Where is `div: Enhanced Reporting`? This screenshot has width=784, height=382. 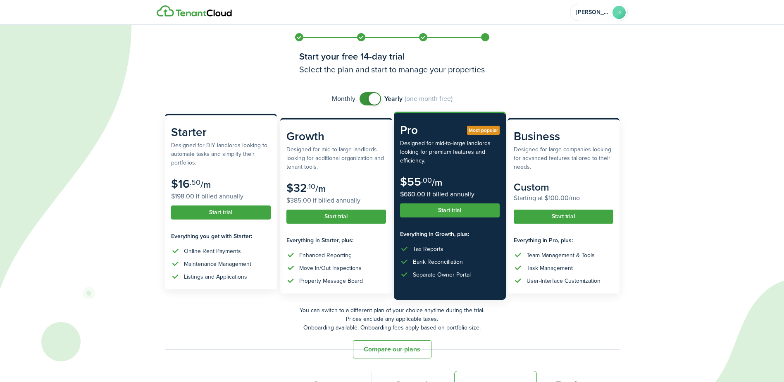 div: Enhanced Reporting is located at coordinates (325, 255).